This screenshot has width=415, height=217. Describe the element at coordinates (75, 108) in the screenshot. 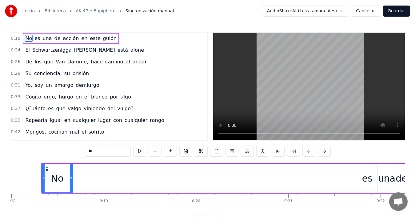

I see `span: valgo` at that location.